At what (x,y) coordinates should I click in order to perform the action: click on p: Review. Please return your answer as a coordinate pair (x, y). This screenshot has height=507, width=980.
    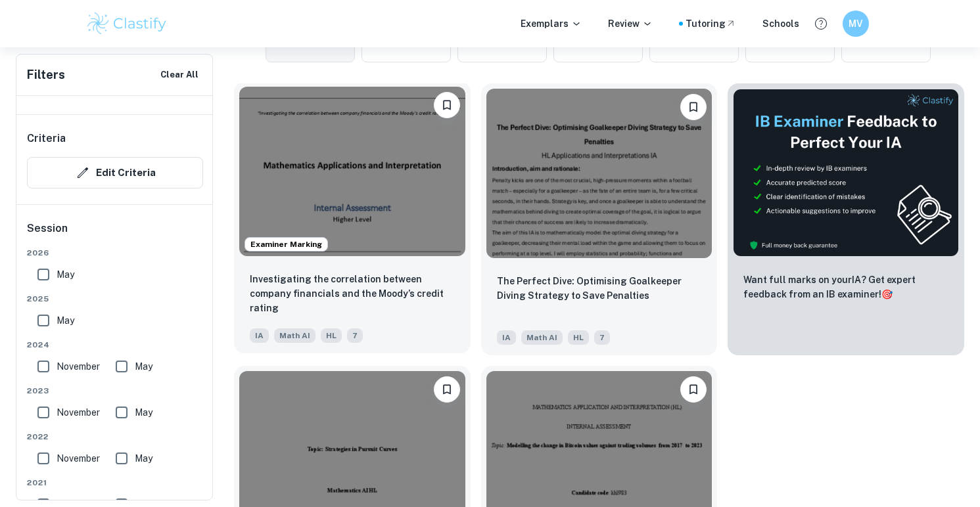
    Looking at the image, I should click on (631, 24).